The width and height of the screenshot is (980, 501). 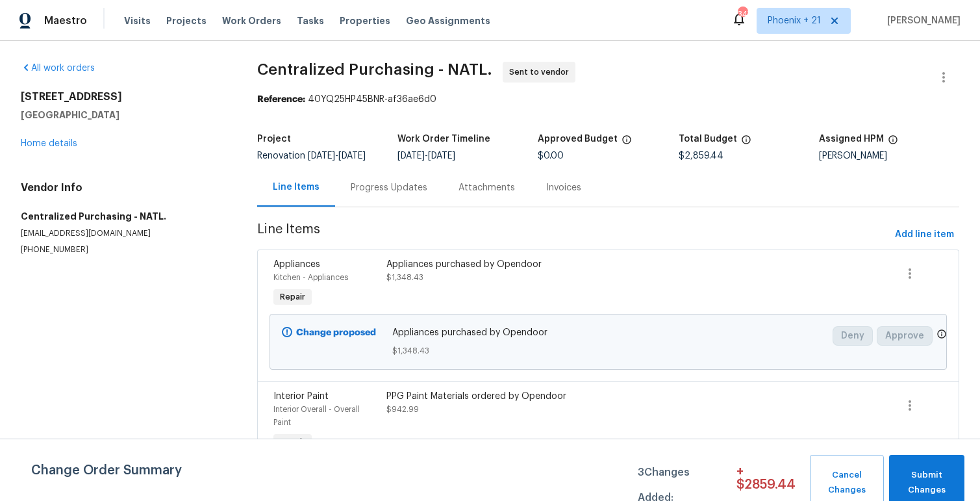 I want to click on b: Reference:, so click(x=281, y=99).